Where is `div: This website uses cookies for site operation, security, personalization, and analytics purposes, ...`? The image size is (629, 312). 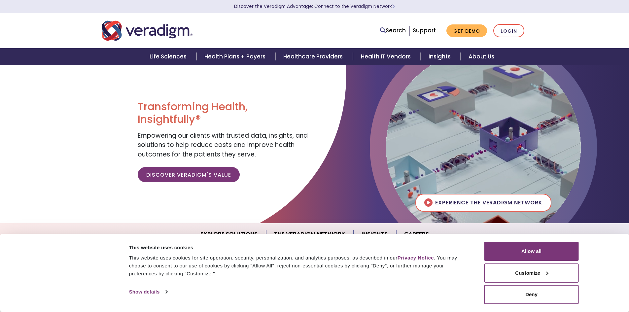 div: This website uses cookies for site operation, security, personalization, and analytics purposes, ... is located at coordinates (299, 266).